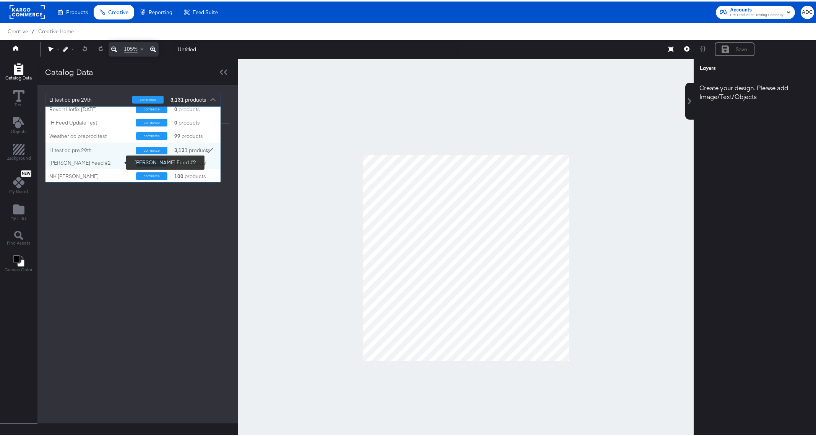  I want to click on a: Creative Home, so click(56, 30).